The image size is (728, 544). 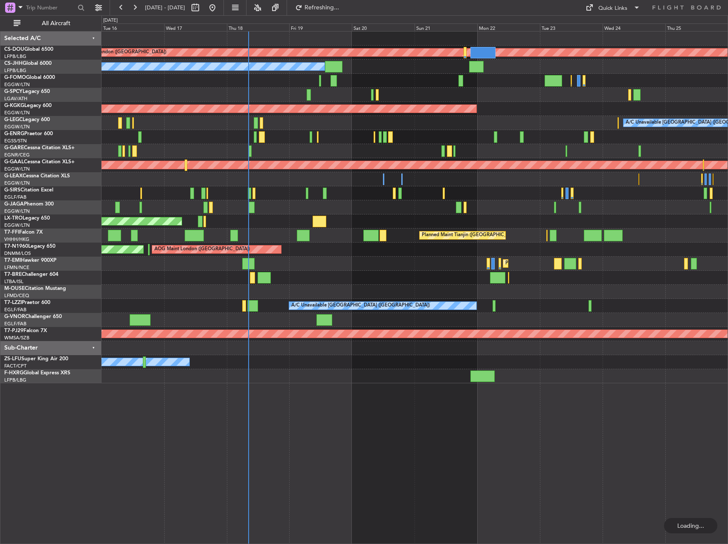 I want to click on span: G-LEAX, so click(x=13, y=176).